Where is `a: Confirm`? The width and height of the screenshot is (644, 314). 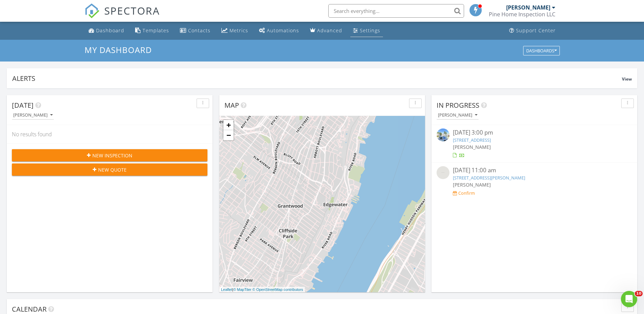 a: Confirm is located at coordinates (464, 193).